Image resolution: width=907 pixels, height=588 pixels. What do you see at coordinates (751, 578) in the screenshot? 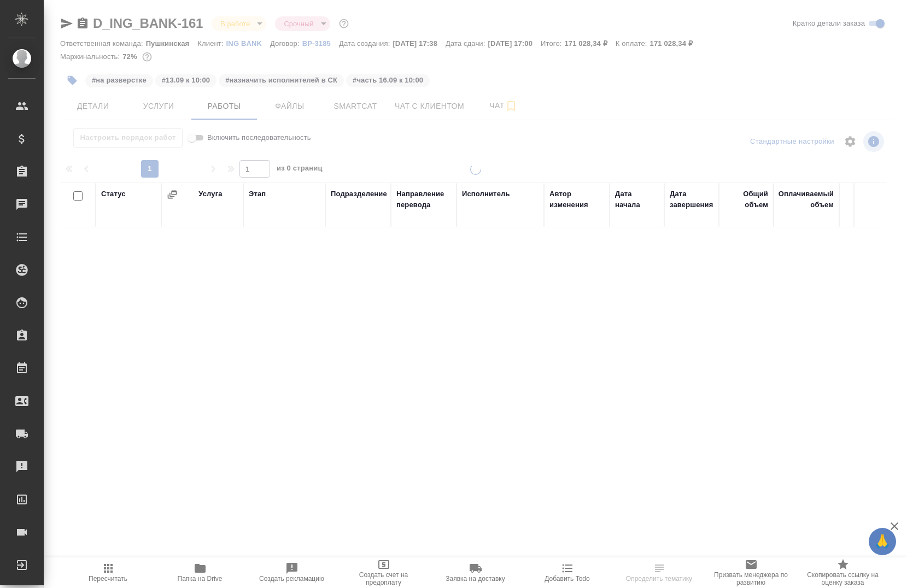
I see `span: Призвать менеджера по развитию` at bounding box center [751, 578].